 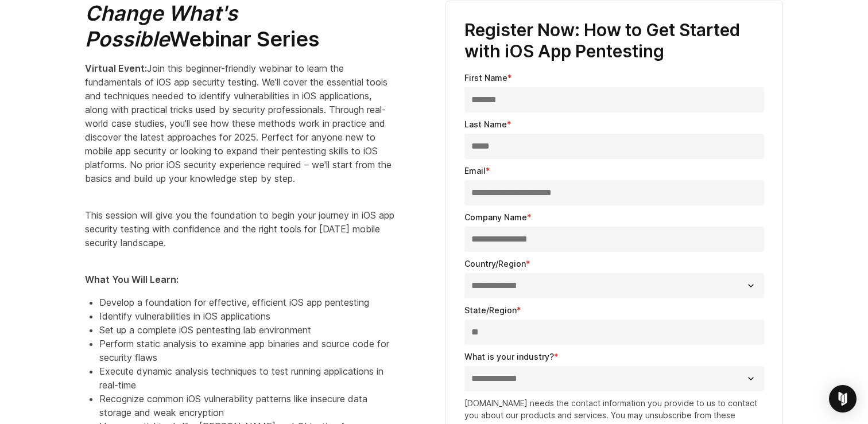 I want to click on li: Develop a foundation for effective, efficient iOS app pentesting, so click(x=247, y=302).